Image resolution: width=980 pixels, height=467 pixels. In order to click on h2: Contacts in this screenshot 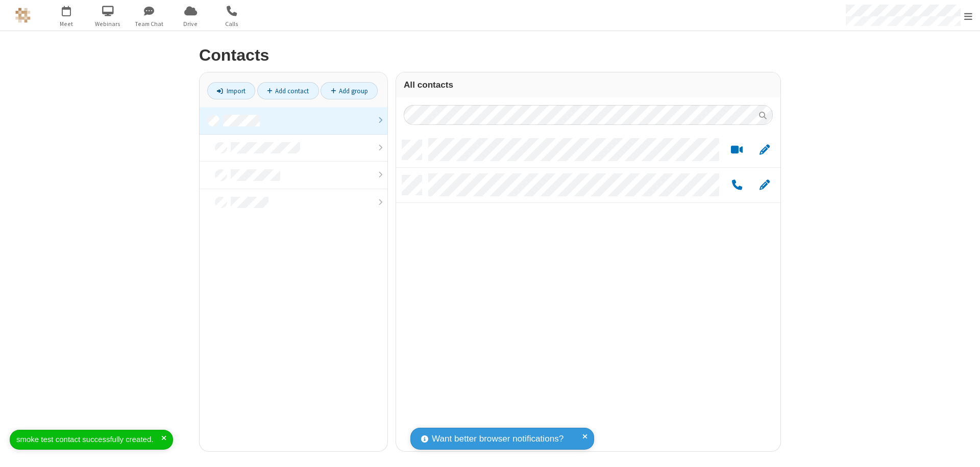, I will do `click(490, 55)`.